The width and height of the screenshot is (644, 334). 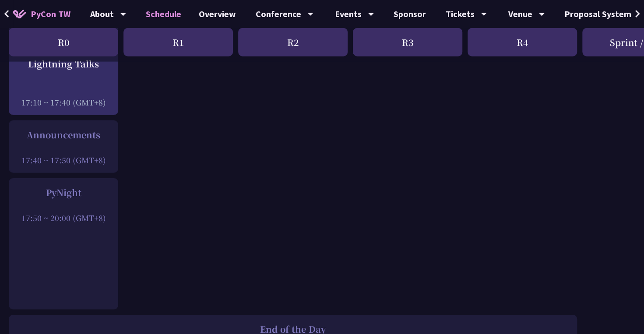 What do you see at coordinates (64, 135) in the screenshot?
I see `div: Announcements` at bounding box center [64, 135].